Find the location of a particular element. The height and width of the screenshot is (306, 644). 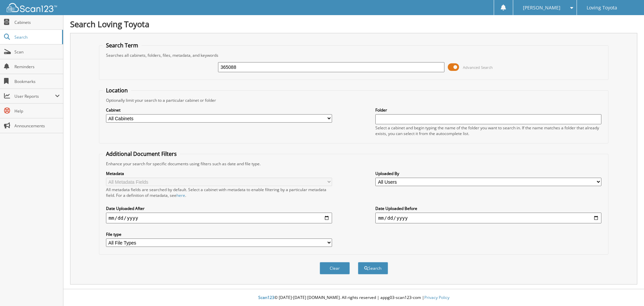

label: Date Uploaded After is located at coordinates (219, 208).